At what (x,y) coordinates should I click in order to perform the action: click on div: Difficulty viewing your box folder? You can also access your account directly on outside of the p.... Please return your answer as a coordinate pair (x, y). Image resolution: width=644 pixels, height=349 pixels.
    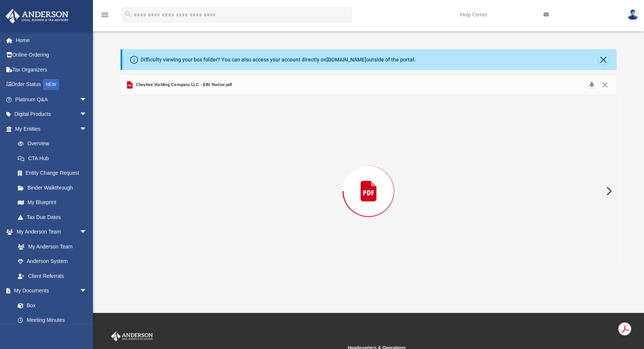
    Looking at the image, I should click on (278, 59).